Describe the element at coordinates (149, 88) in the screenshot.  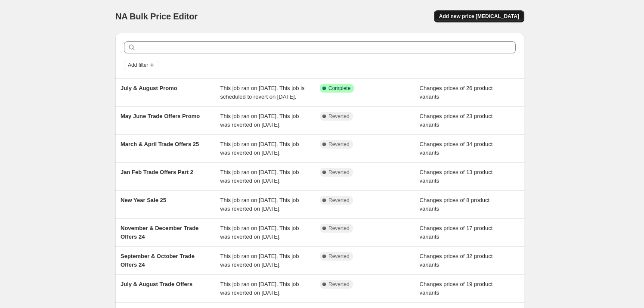
I see `span: July & August Promo` at that location.